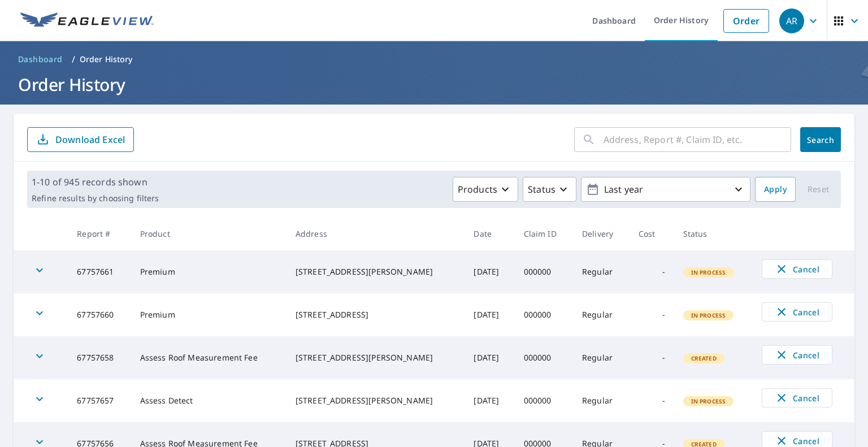 The width and height of the screenshot is (868, 447). I want to click on input: Address, Report #, Claim ID, etc., so click(697, 139).